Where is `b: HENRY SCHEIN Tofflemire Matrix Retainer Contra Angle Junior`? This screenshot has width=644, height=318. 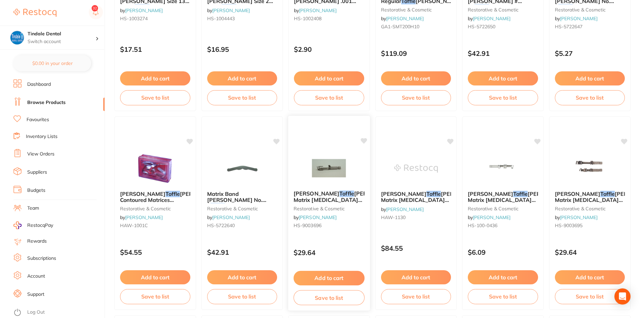
b: HENRY SCHEIN Tofflemire Matrix Retainer Contra Angle Junior is located at coordinates (329, 197).